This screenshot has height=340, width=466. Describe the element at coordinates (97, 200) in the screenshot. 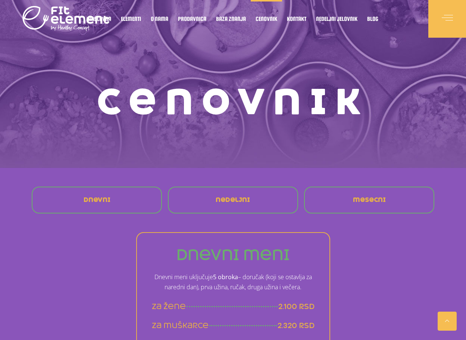

I see `span: Dnevni` at that location.